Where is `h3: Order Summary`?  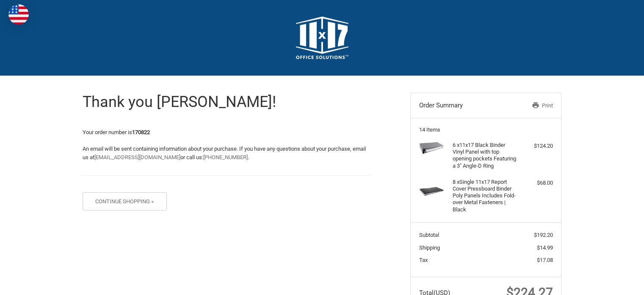 h3: Order Summary is located at coordinates (464, 105).